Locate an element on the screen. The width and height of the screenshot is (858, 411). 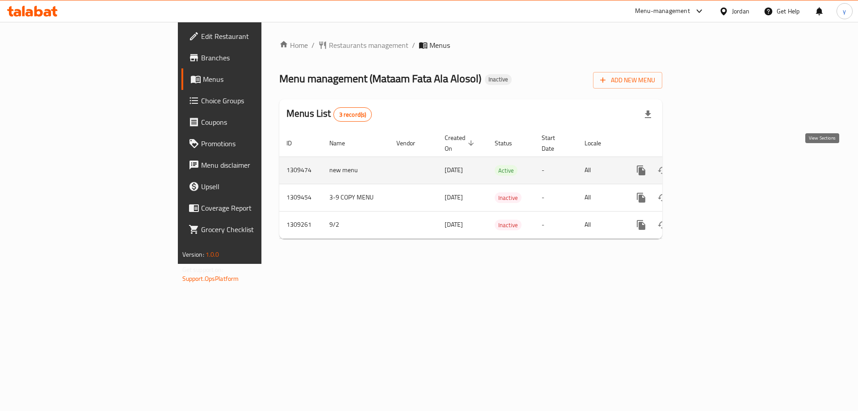
span: ID is located at coordinates (295, 143).